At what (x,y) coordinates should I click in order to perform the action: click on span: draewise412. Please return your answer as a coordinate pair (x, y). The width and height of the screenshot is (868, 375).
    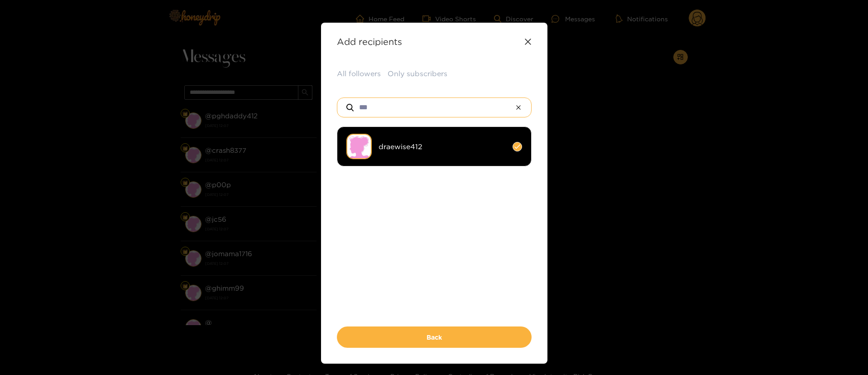
    Looking at the image, I should click on (442, 147).